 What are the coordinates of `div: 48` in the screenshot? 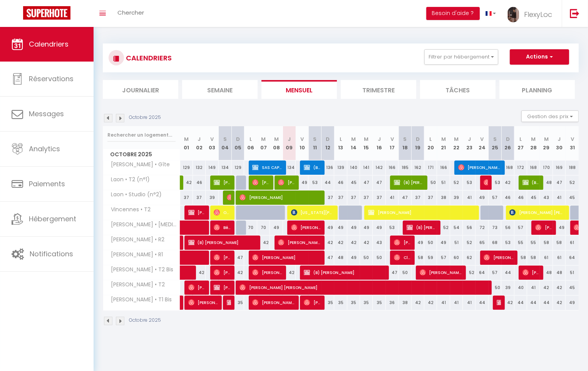 It's located at (546, 273).